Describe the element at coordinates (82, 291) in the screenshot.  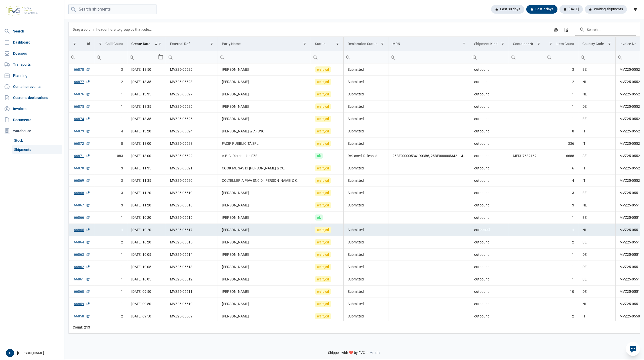
I see `a: 66860` at that location.